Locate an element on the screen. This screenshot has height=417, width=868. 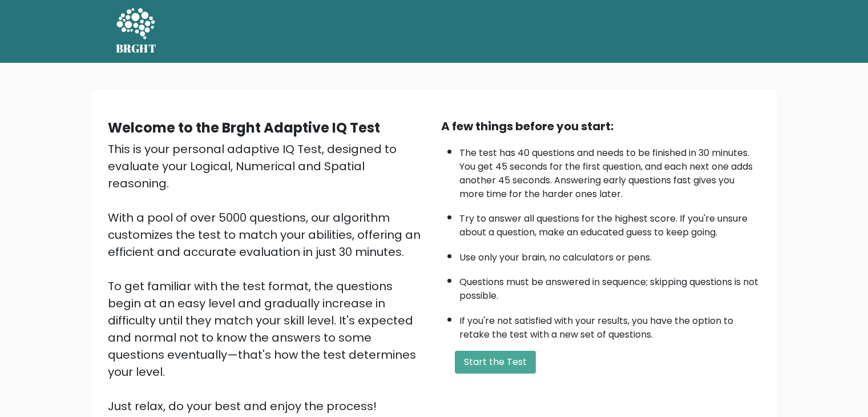
button: Start the Test is located at coordinates (495, 362).